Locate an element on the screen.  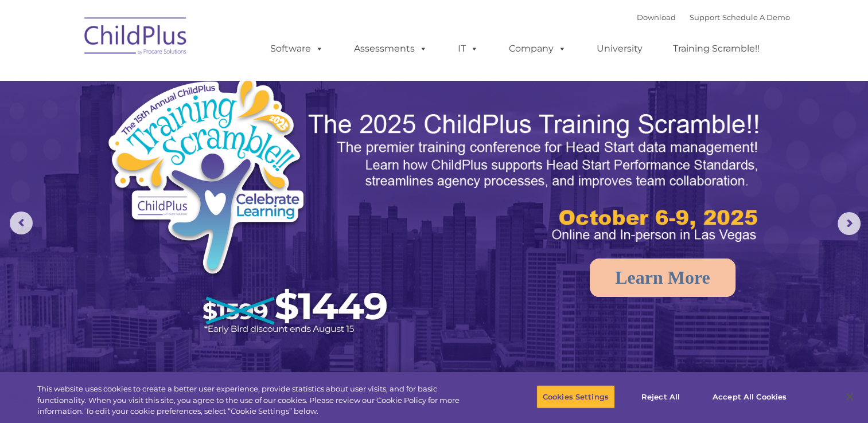
button: Cookies Settings is located at coordinates (575, 396).